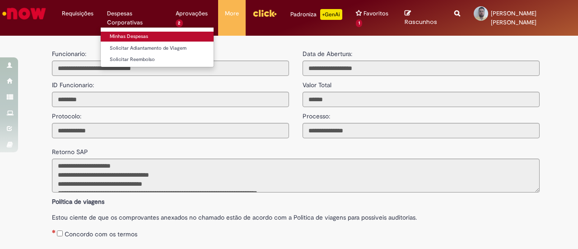  Describe the element at coordinates (78, 201) in the screenshot. I see `b: Política de viagens` at that location.